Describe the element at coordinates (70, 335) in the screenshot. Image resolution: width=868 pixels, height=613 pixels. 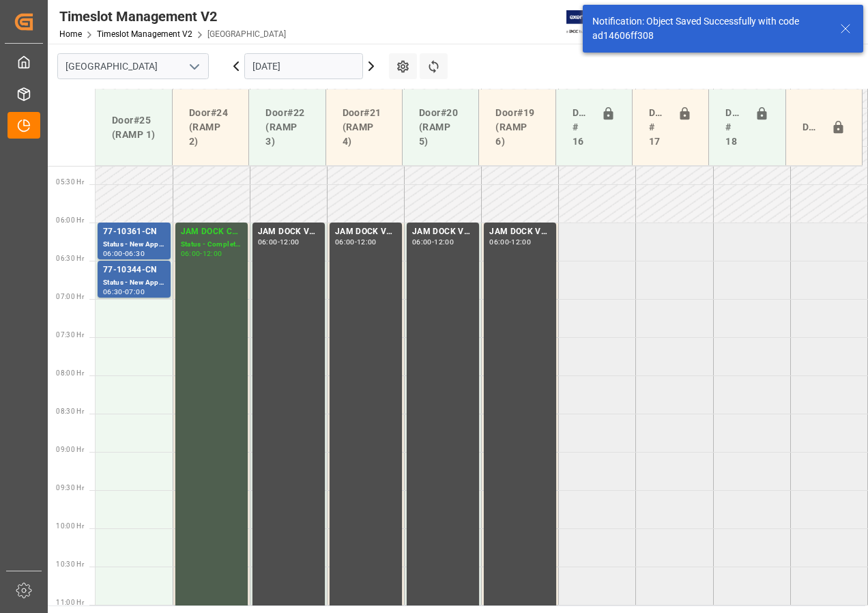
I see `span: 07:30 Hr` at that location.